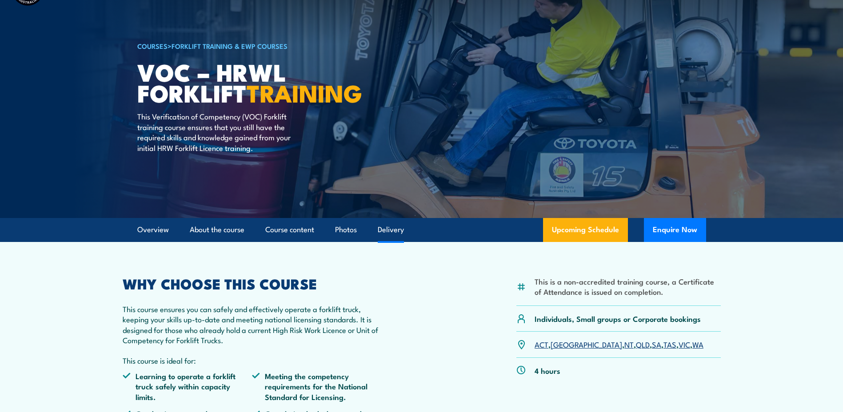 The width and height of the screenshot is (843, 412). Describe the element at coordinates (697, 344) in the screenshot. I see `a: WA` at that location.